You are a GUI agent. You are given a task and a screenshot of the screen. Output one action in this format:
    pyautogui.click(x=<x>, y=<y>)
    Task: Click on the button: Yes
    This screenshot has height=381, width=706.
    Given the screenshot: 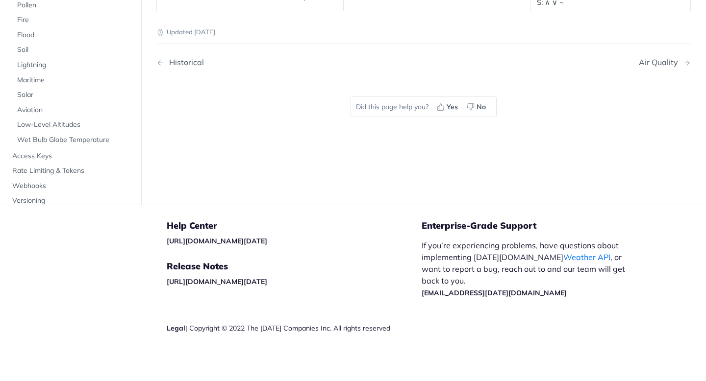 What is the action you would take?
    pyautogui.click(x=448, y=107)
    